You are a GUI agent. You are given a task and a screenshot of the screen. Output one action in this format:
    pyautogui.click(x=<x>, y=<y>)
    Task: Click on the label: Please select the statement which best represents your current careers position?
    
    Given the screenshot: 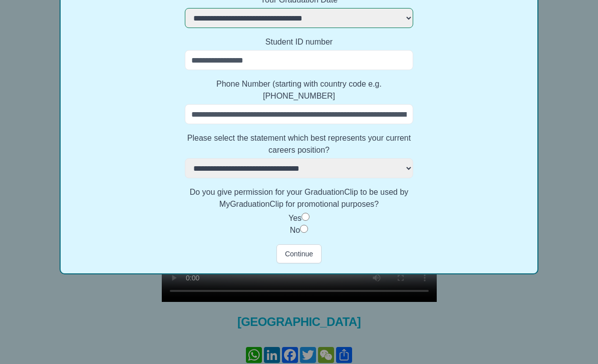 What is the action you would take?
    pyautogui.click(x=299, y=144)
    